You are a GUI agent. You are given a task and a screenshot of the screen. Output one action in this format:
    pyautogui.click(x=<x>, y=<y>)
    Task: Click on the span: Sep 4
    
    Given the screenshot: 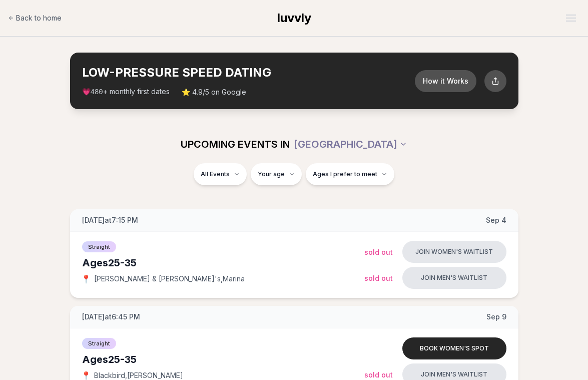 What is the action you would take?
    pyautogui.click(x=496, y=220)
    